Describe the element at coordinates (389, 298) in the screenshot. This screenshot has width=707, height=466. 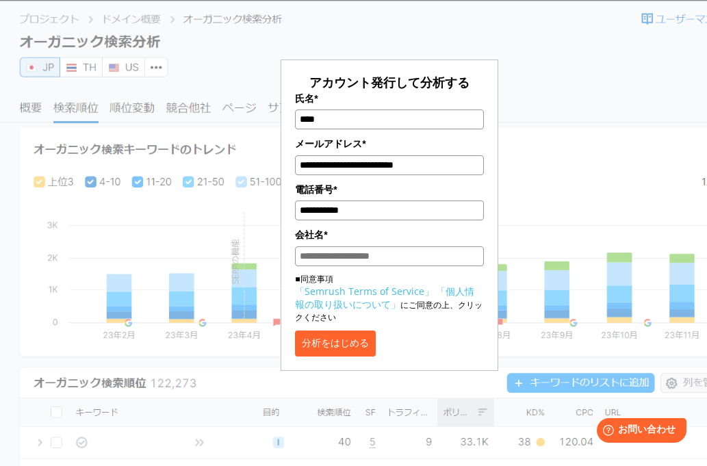
I see `p: ■同意事項 にご同意の上、クリックください` at that location.